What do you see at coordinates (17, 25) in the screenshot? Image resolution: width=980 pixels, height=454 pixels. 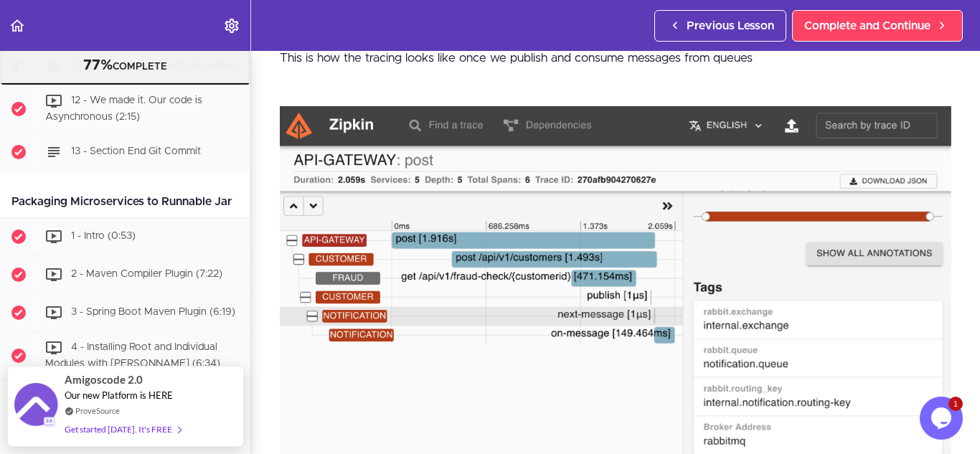 I see `svg: Back to course curriculum` at bounding box center [17, 25].